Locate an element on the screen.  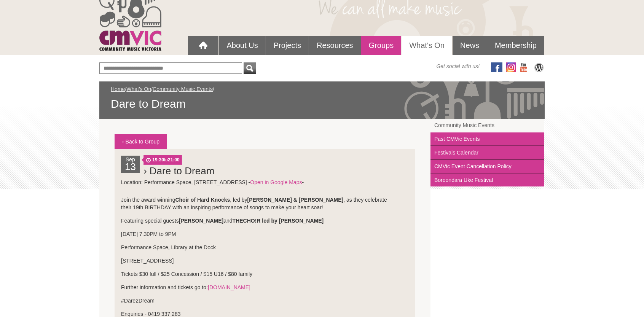
a: Boroondara Uke Festival is located at coordinates (487, 180).